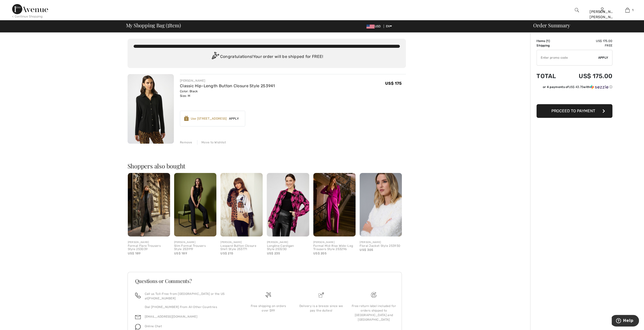 The width and height of the screenshot is (644, 330). Describe the element at coordinates (138, 327) in the screenshot. I see `img: chat` at that location.